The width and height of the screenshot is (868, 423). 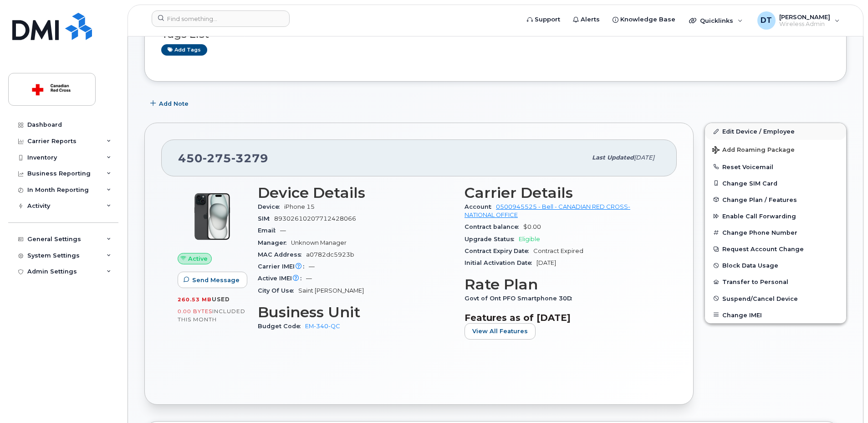 What do you see at coordinates (529, 239) in the screenshot?
I see `span: Eligible` at bounding box center [529, 239].